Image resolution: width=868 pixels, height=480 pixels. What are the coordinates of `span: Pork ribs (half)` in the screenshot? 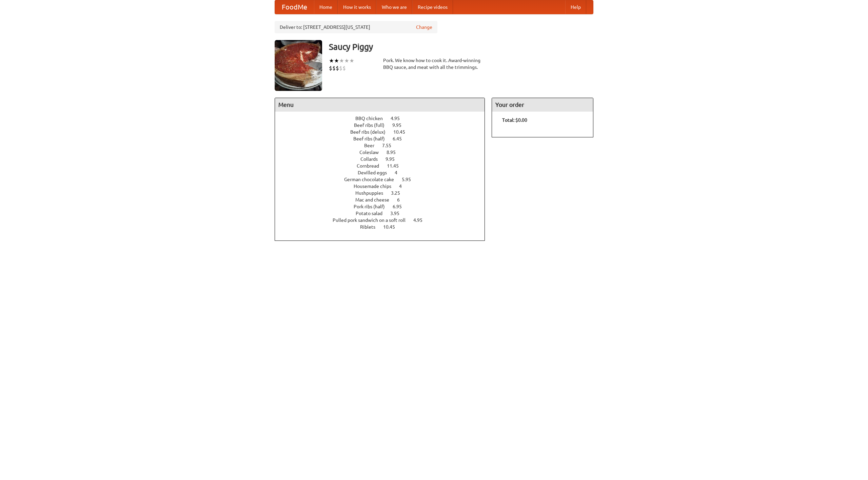 It's located at (372, 207).